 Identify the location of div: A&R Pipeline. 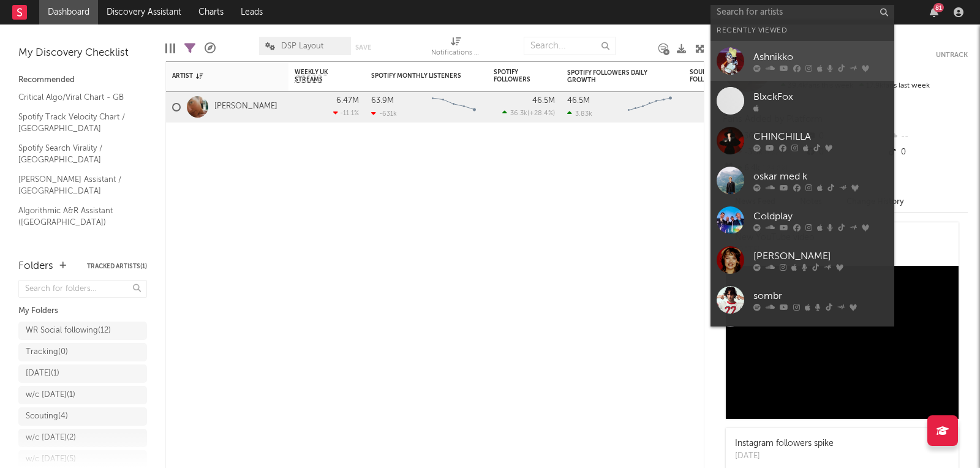
(210, 48).